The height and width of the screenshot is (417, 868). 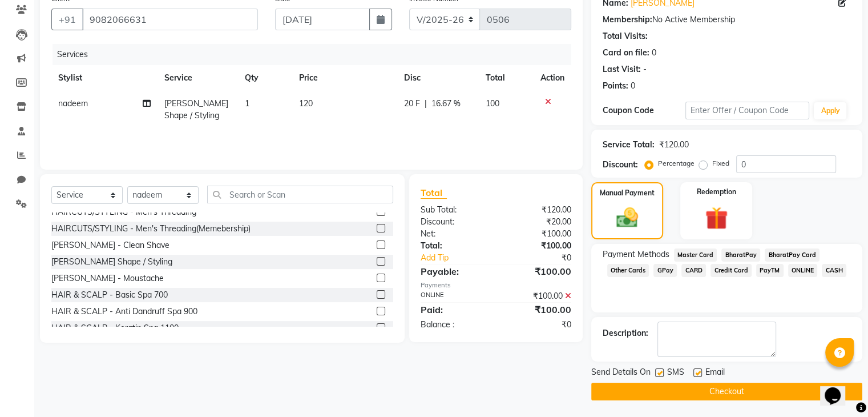 What do you see at coordinates (538, 221) in the screenshot?
I see `div: ₹20.00` at bounding box center [538, 221].